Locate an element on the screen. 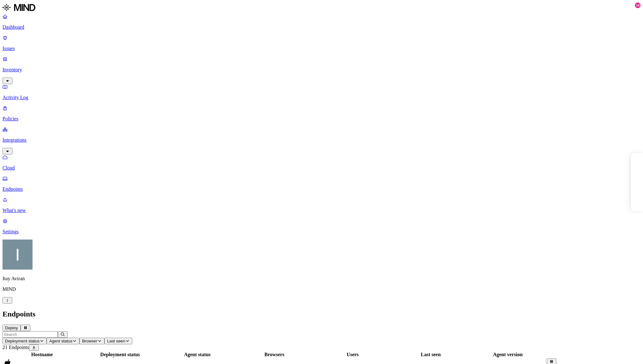  div: Hostname is located at coordinates (42, 355).